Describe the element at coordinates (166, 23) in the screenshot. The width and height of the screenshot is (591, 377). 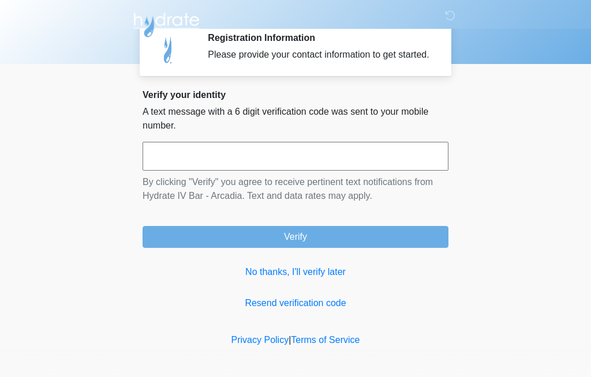
I see `img: Hydrate IV Bar - Arcadia Logo` at that location.